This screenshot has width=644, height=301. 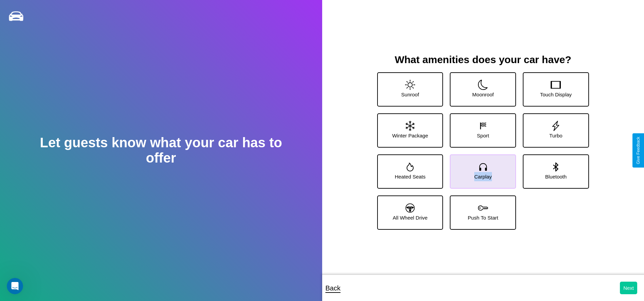 What do you see at coordinates (556, 176) in the screenshot?
I see `p: Bluetooth` at bounding box center [556, 176].